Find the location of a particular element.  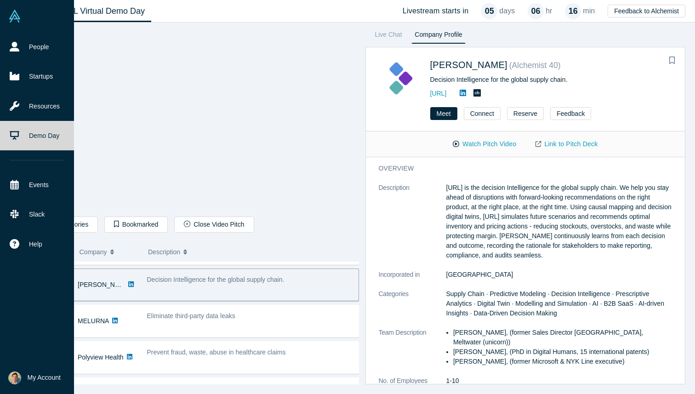

a: MELURNA is located at coordinates (93, 321).